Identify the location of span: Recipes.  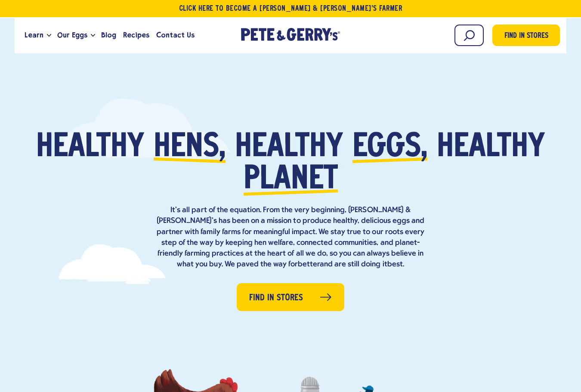
(136, 35).